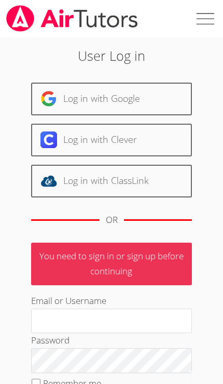 The height and width of the screenshot is (384, 223). What do you see at coordinates (49, 99) in the screenshot?
I see `img: google-logo-50288ca7cdecda66e5e0955fdab243c47b7ad437acaf1139b6f446037453330a.svg` at bounding box center [49, 99].